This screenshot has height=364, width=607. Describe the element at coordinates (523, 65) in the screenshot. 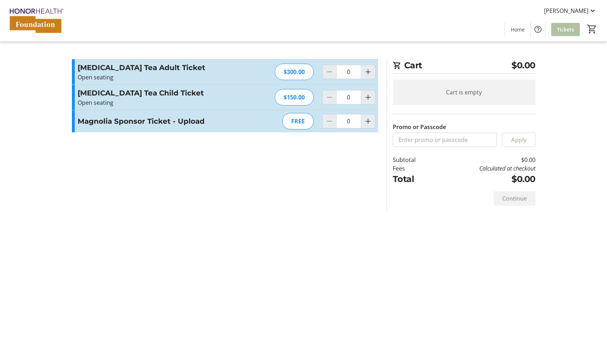

I see `span: $0.00` at that location.